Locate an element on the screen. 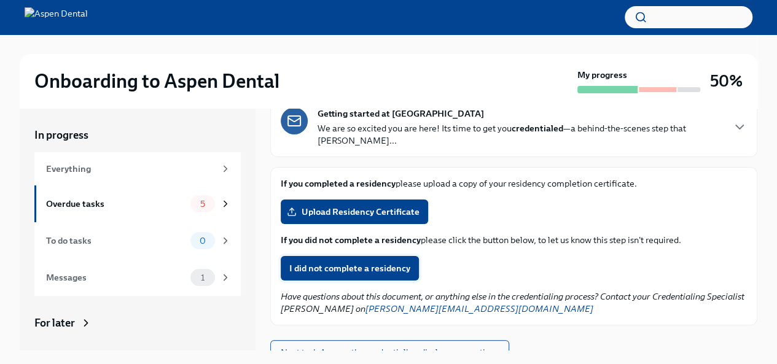 The image size is (777, 364). strong: credentialed is located at coordinates (537, 128).